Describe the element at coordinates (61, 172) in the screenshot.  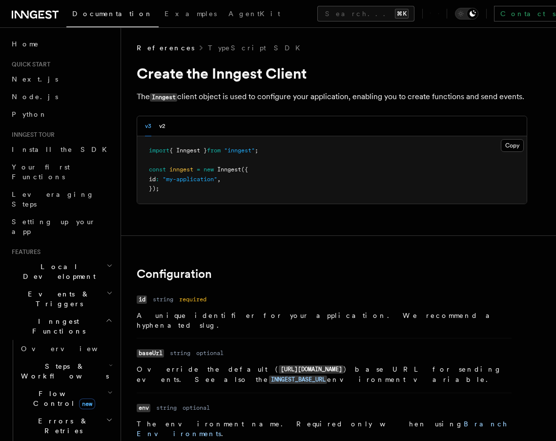
I see `a: Your first Functions` at that location.